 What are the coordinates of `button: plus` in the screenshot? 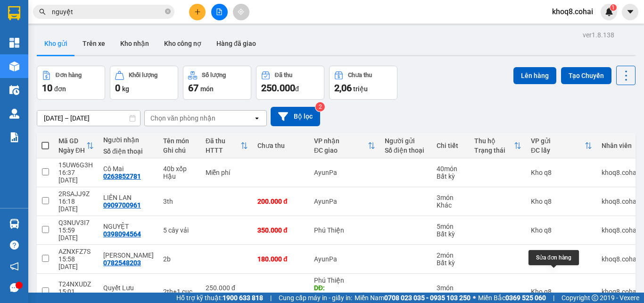 It's located at (197, 12).